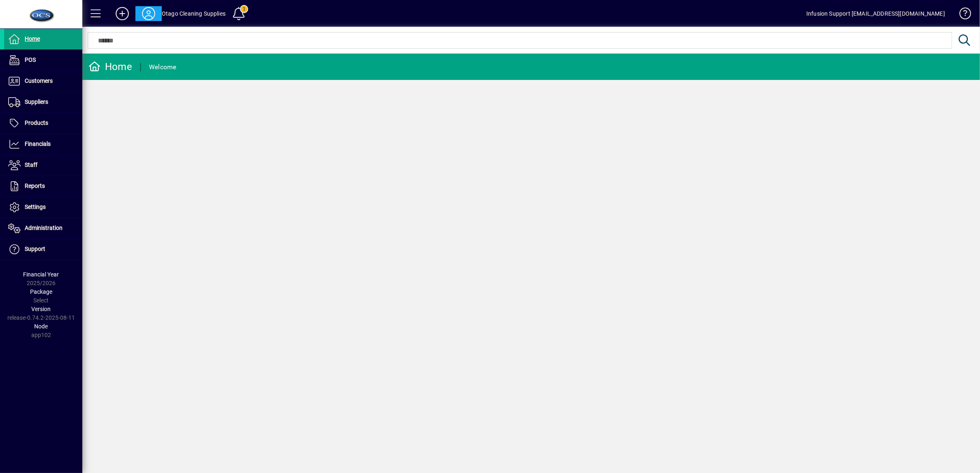  I want to click on span: Financial Year, so click(41, 274).